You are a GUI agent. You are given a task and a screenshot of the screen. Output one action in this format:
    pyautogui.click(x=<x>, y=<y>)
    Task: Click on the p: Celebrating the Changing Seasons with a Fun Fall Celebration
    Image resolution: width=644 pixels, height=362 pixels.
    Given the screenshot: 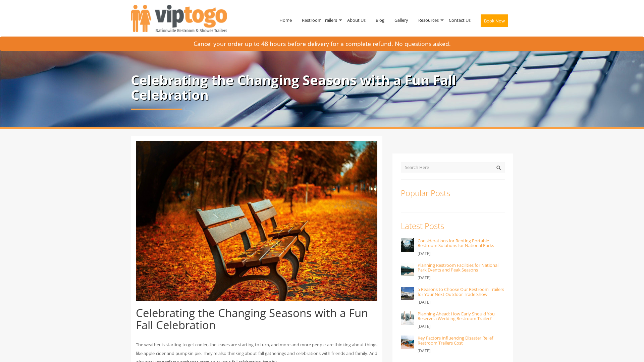 What is the action you would take?
    pyautogui.click(x=322, y=87)
    